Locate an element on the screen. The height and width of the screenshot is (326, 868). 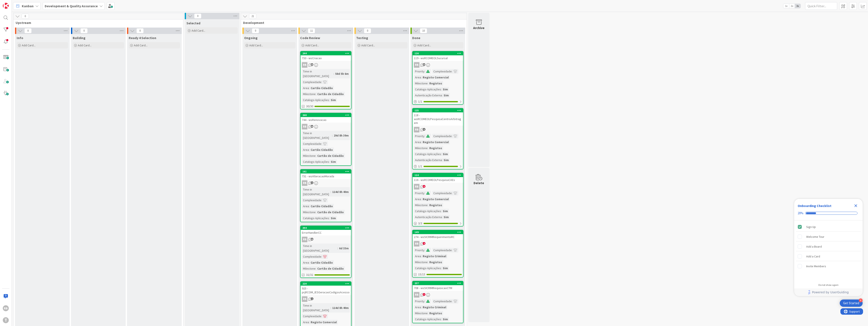
div: Do not show again is located at coordinates (829, 285).